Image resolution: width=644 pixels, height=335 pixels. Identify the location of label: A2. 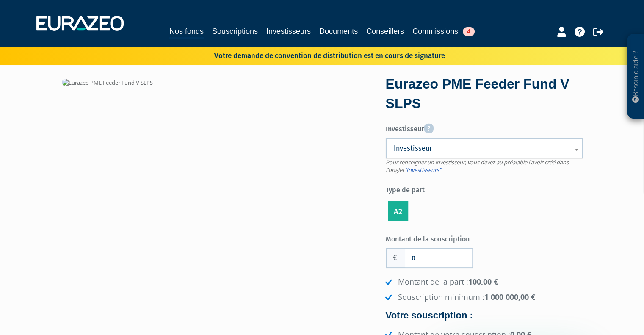
(398, 211).